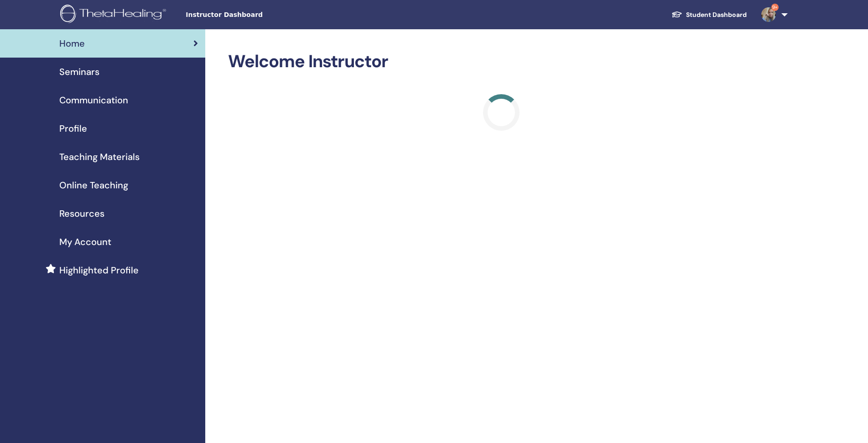 Image resolution: width=868 pixels, height=443 pixels. Describe the element at coordinates (72, 43) in the screenshot. I see `span: Home` at that location.